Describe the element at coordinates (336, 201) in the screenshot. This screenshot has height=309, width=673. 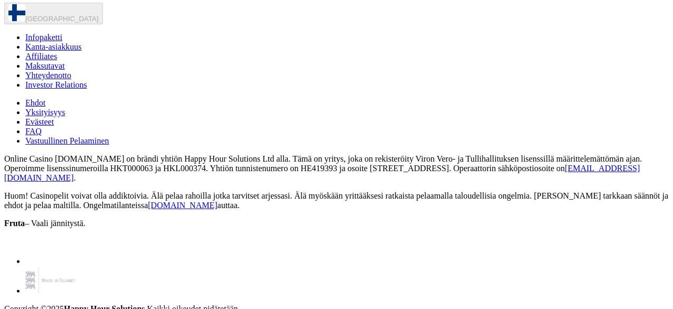
I see `p: Huom! Casinopelit voivat olla addiktoivia. Älä pelaa rahoilla jotka tarvitset arjessasi. Älä myös...` at that location.